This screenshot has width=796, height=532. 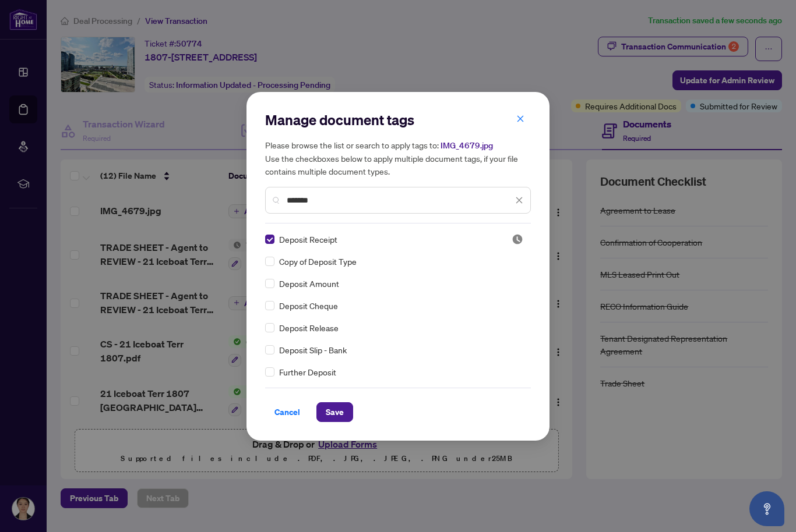 I want to click on img: status, so click(x=518, y=239).